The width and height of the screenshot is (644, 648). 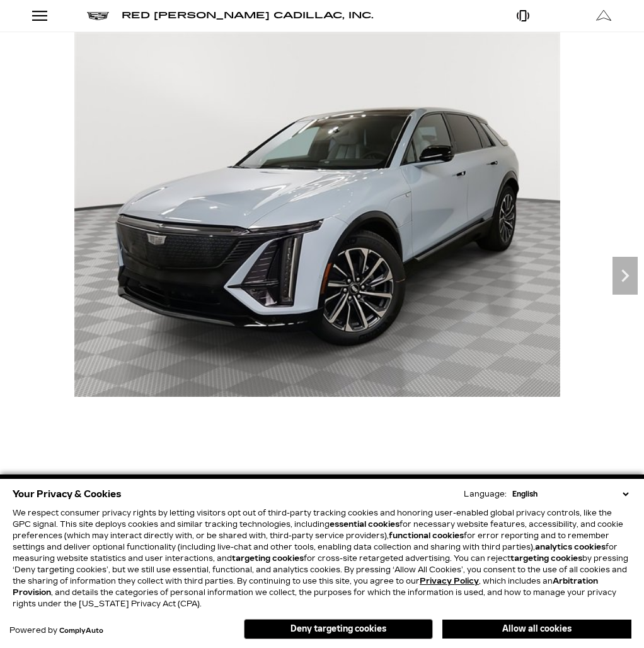 What do you see at coordinates (49, 484) in the screenshot?
I see `div: (48) Photos` at bounding box center [49, 484].